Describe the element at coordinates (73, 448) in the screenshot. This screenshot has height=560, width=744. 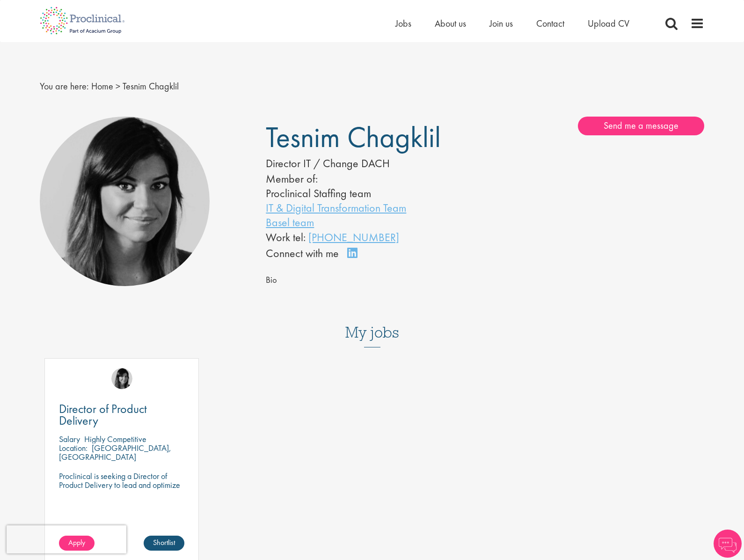
I see `span: Location:` at that location.